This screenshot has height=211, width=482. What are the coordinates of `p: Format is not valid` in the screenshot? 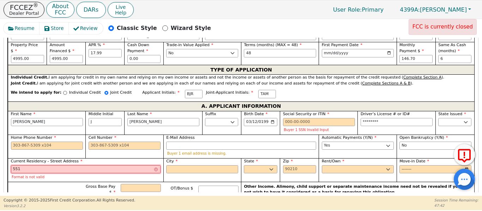 It's located at (86, 177).